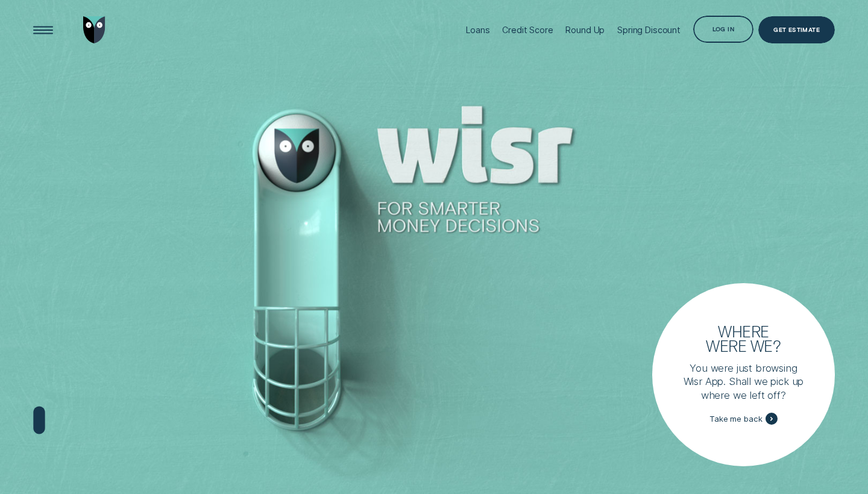 The width and height of the screenshot is (868, 494). Describe the element at coordinates (735, 419) in the screenshot. I see `span: Take me back` at that location.